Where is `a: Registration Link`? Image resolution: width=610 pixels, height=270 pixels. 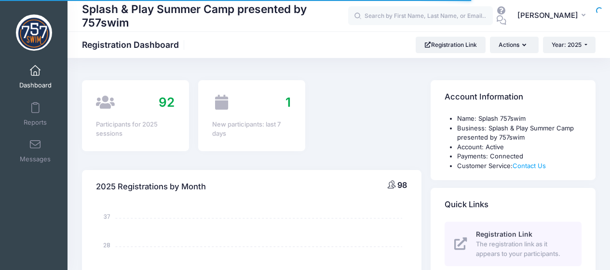 a: Registration Link is located at coordinates (451, 45).